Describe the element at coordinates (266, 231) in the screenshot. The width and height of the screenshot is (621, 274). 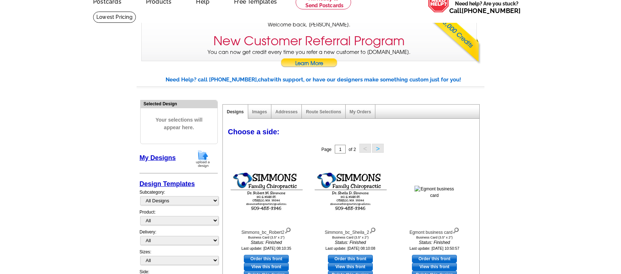
I see `div: Simmons_bc_Robert2` at that location.